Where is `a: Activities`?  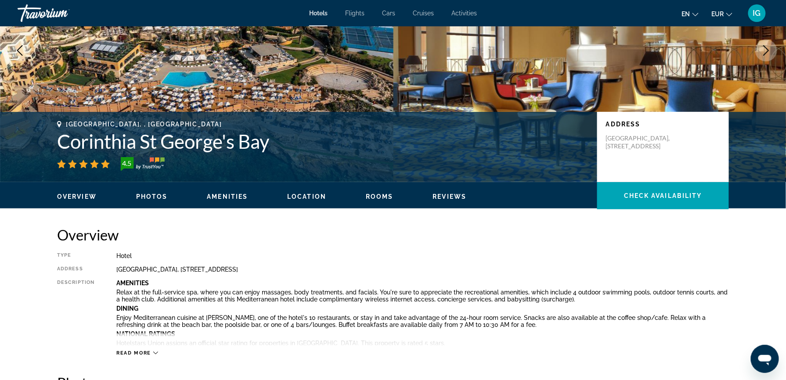
a: Activities is located at coordinates (464, 13).